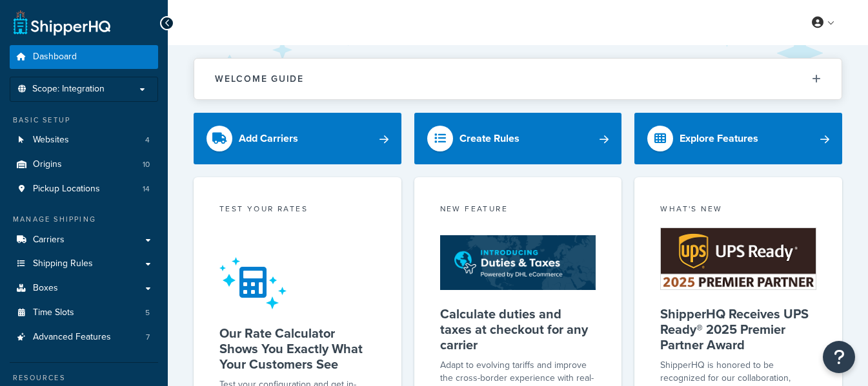 The width and height of the screenshot is (868, 386). What do you see at coordinates (84, 140) in the screenshot?
I see `a: Websites4` at bounding box center [84, 140].